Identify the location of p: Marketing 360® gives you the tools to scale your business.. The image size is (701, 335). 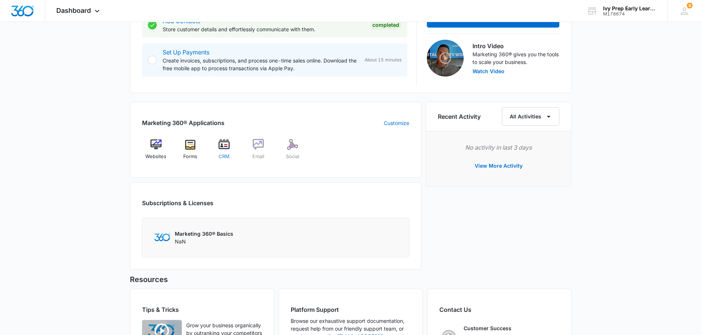
(516, 58).